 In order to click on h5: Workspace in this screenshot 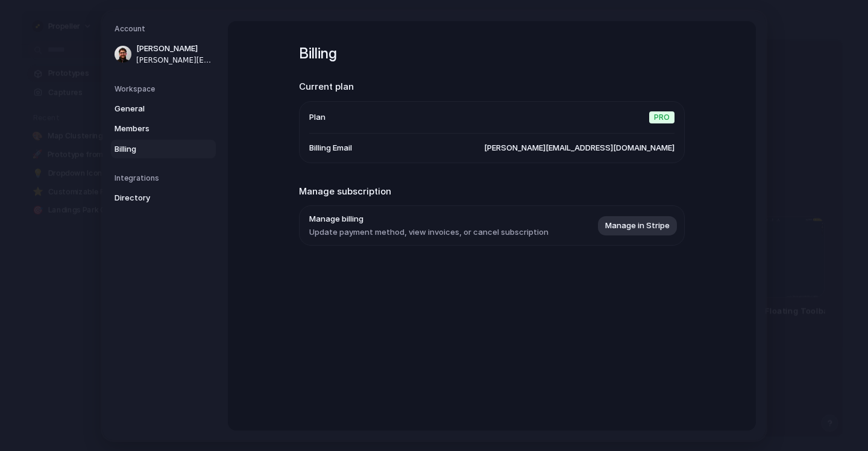, I will do `click(165, 88)`.